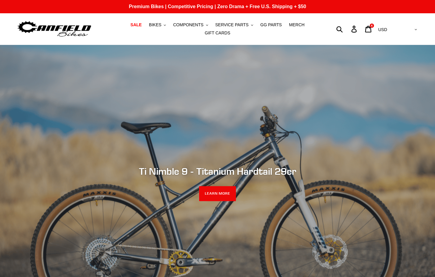 The image size is (435, 277). What do you see at coordinates (234, 25) in the screenshot?
I see `button: SERVICE PARTS` at bounding box center [234, 25].